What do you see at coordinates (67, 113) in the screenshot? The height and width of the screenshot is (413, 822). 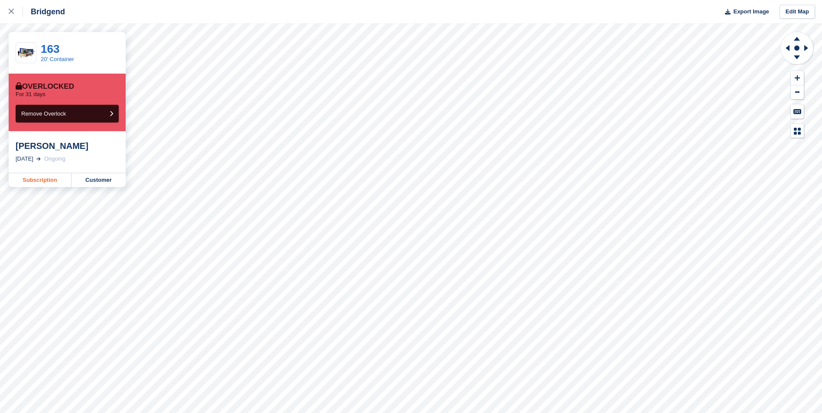 I see `button: Remove Overlock` at bounding box center [67, 113].